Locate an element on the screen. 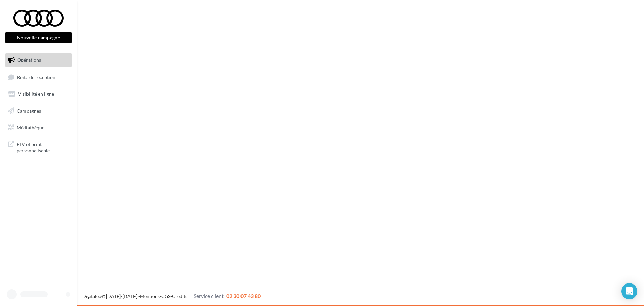  a: CGS is located at coordinates (166, 296).